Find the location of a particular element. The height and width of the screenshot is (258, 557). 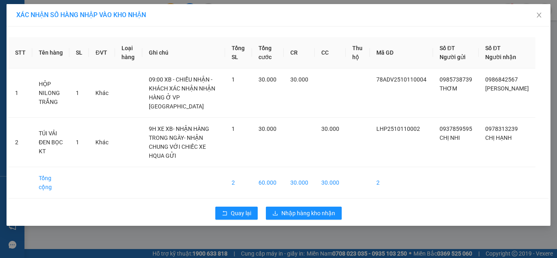

th: Loại hàng is located at coordinates (128, 53).